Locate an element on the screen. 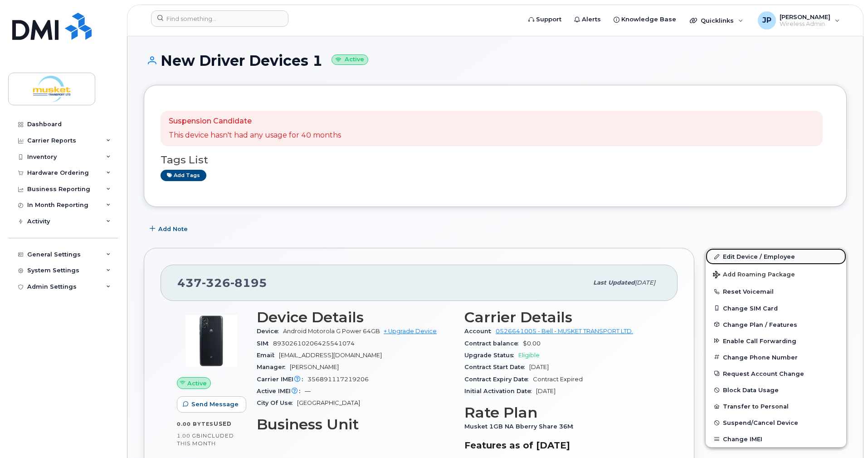  span: $0.00 is located at coordinates (532, 343).